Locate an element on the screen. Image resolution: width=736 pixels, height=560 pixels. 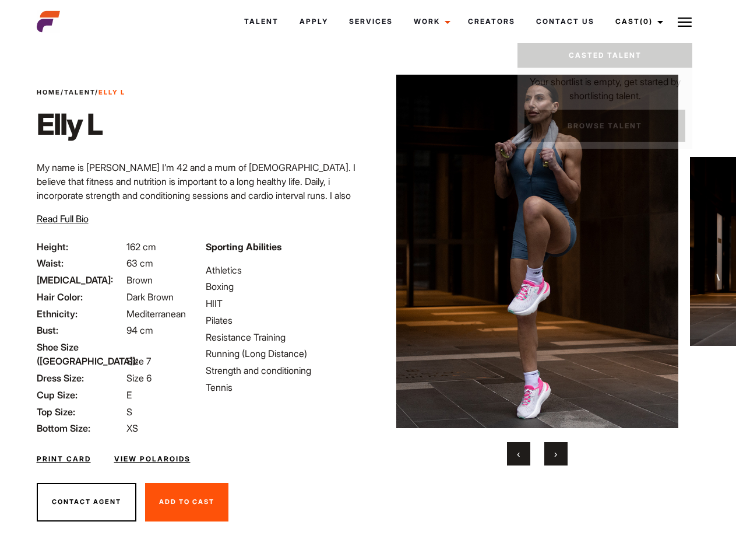
span: Mediterranean is located at coordinates (156, 313).